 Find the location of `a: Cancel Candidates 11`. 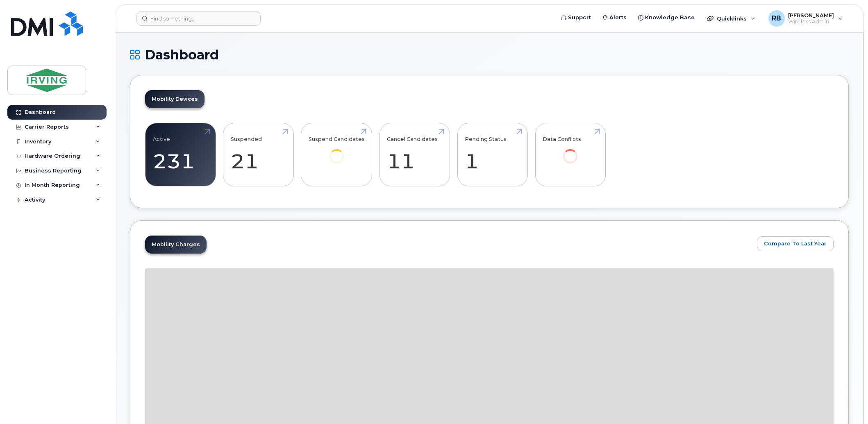

a: Cancel Candidates 11 is located at coordinates (414, 155).